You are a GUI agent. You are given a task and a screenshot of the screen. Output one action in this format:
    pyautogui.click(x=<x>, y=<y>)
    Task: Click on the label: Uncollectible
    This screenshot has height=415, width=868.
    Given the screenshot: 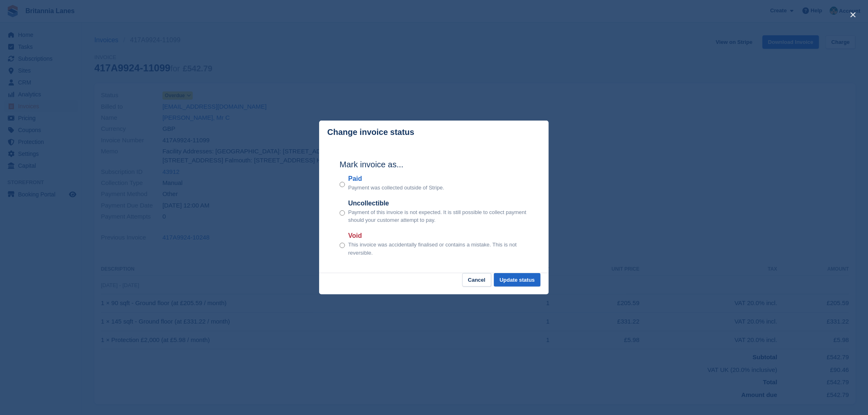 What is the action you would take?
    pyautogui.click(x=438, y=203)
    